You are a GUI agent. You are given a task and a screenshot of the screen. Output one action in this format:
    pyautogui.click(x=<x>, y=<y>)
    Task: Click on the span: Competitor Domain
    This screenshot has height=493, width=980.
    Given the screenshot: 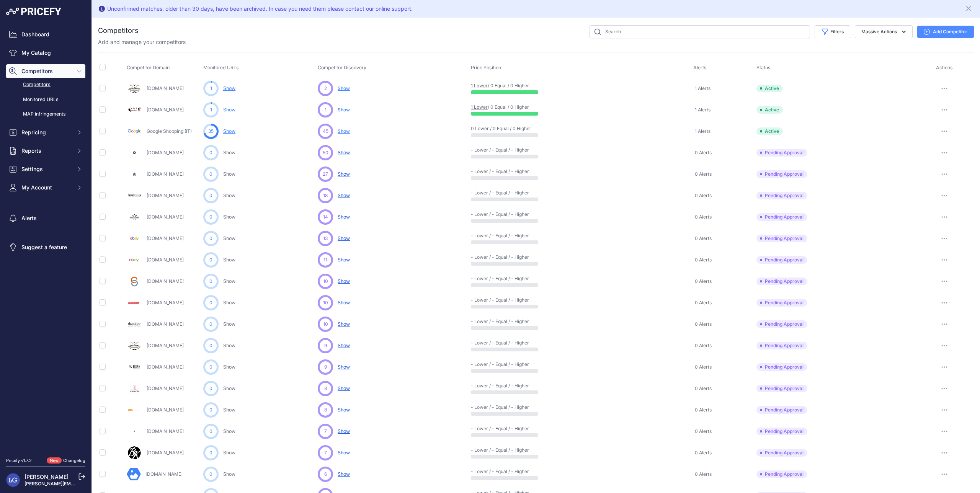 What is the action you would take?
    pyautogui.click(x=148, y=67)
    